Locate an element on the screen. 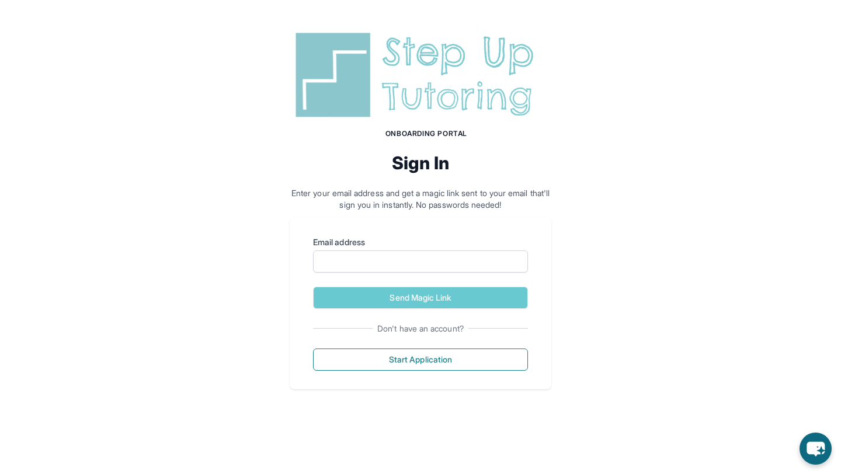  label: Email address is located at coordinates (420, 242).